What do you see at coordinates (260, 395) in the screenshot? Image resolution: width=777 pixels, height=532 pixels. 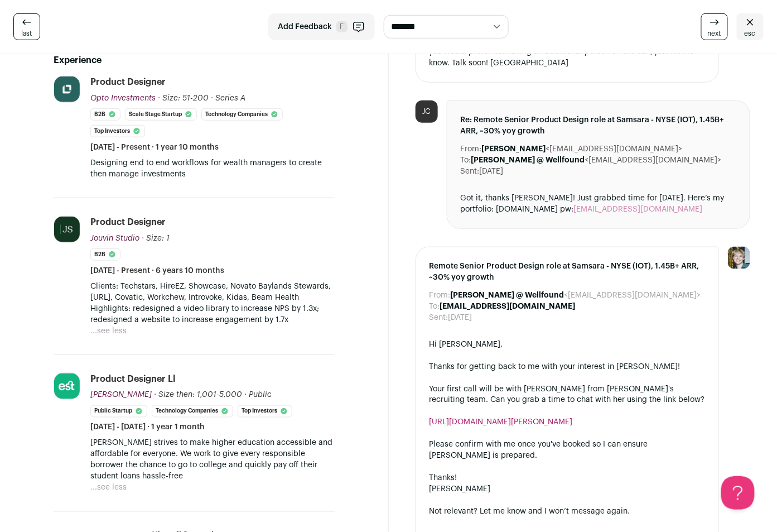 I see `span: Public` at bounding box center [260, 395].